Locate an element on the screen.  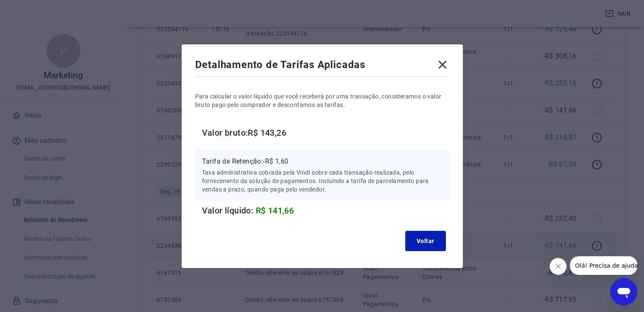
h6: Valor líquido: is located at coordinates (326, 211).